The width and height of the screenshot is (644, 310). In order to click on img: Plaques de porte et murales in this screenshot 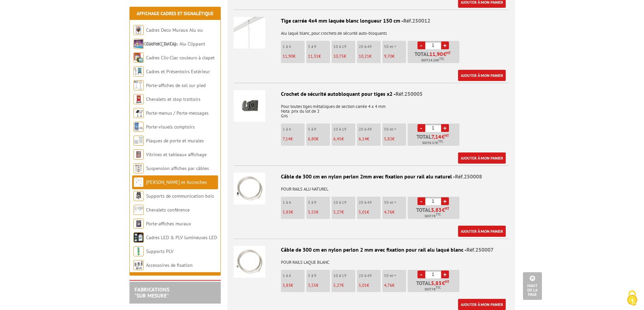, I will do `click(139, 141)`.